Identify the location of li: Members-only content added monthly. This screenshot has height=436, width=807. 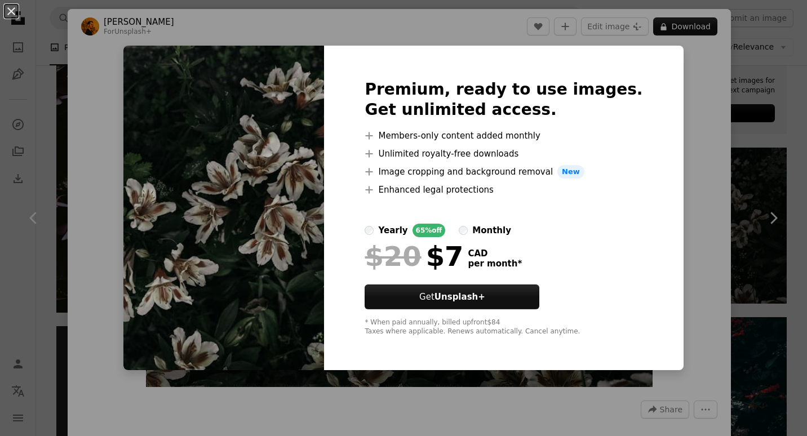
(503, 136).